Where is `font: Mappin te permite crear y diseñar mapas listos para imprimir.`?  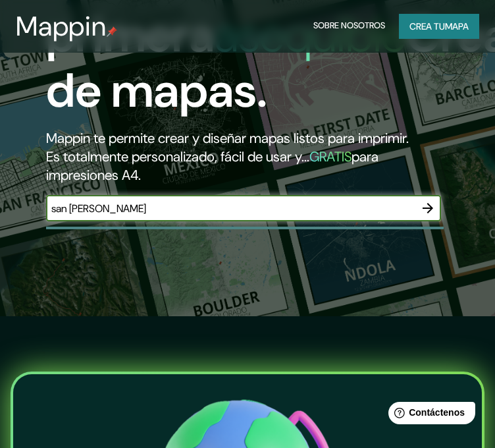 font: Mappin te permite crear y diseñar mapas listos para imprimir. is located at coordinates (227, 138).